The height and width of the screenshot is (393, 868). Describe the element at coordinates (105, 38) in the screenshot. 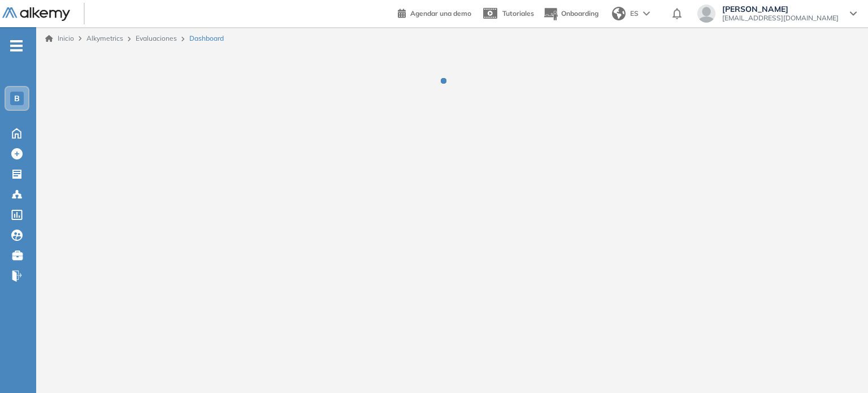

I see `span: Alkymetrics` at that location.